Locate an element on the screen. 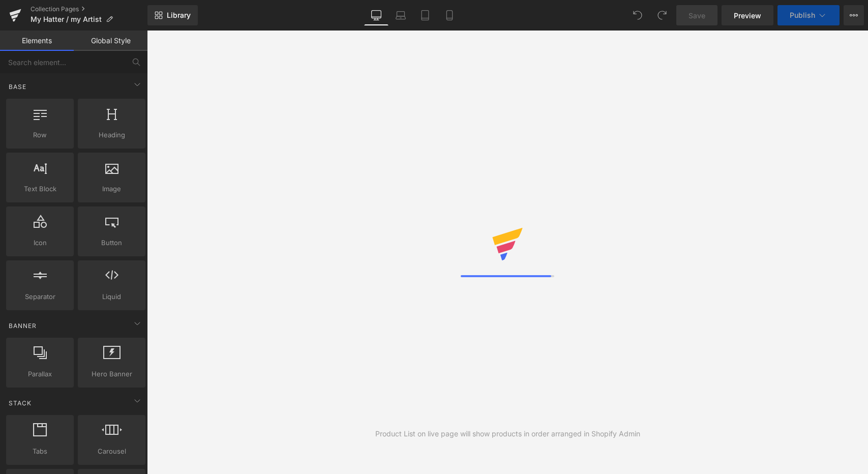 The width and height of the screenshot is (868, 474). button: More is located at coordinates (854, 15).